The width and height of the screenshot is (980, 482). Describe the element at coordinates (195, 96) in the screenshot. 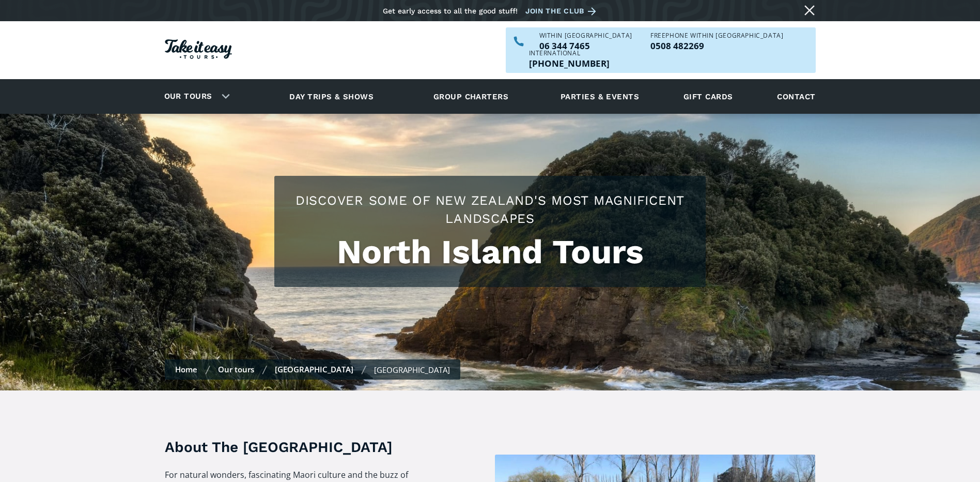

I see `div: Our tours` at that location.